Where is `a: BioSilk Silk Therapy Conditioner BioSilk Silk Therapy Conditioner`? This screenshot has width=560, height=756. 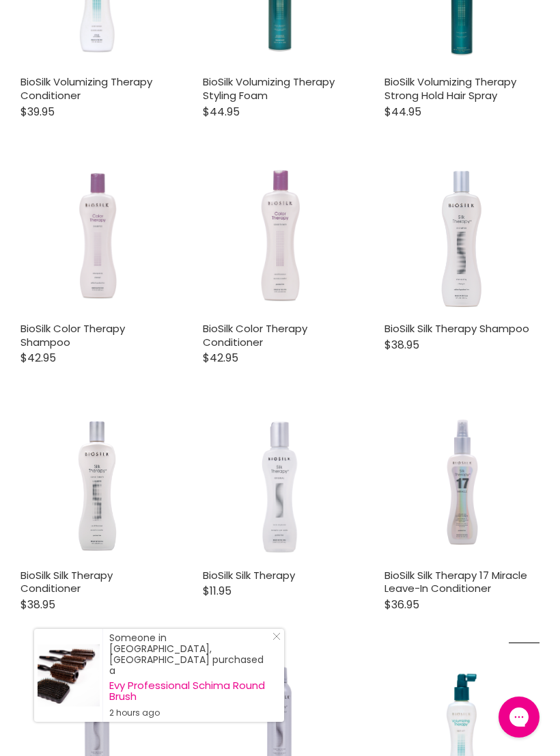 a: BioSilk Silk Therapy Conditioner BioSilk Silk Therapy Conditioner is located at coordinates (97, 484).